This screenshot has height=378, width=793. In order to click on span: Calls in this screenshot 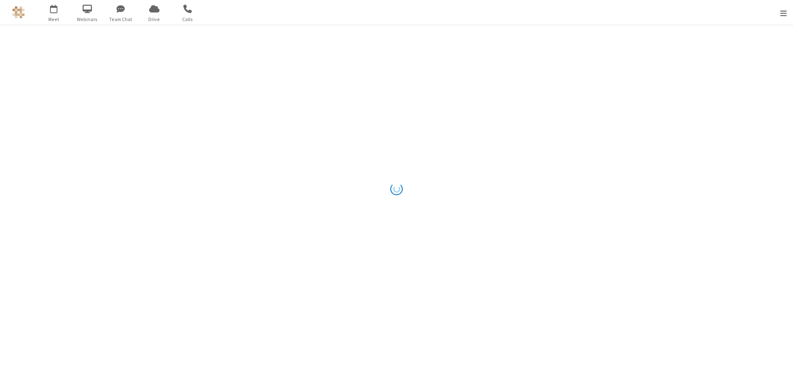, I will do `click(187, 19)`.